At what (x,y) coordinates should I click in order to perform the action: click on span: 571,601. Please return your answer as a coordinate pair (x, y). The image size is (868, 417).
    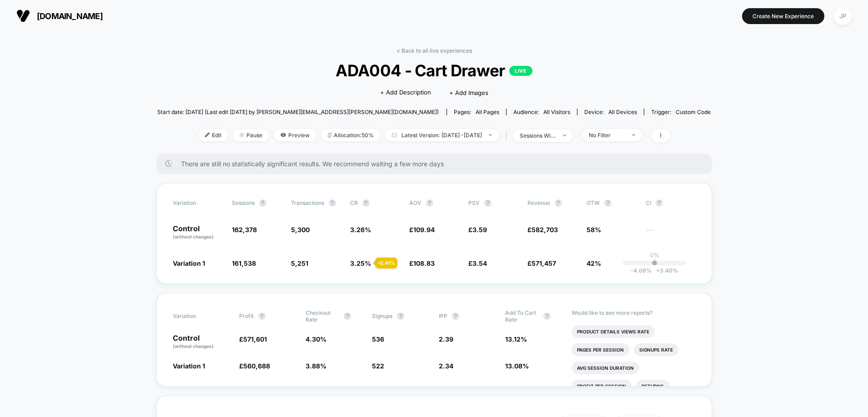
    Looking at the image, I should click on (255, 339).